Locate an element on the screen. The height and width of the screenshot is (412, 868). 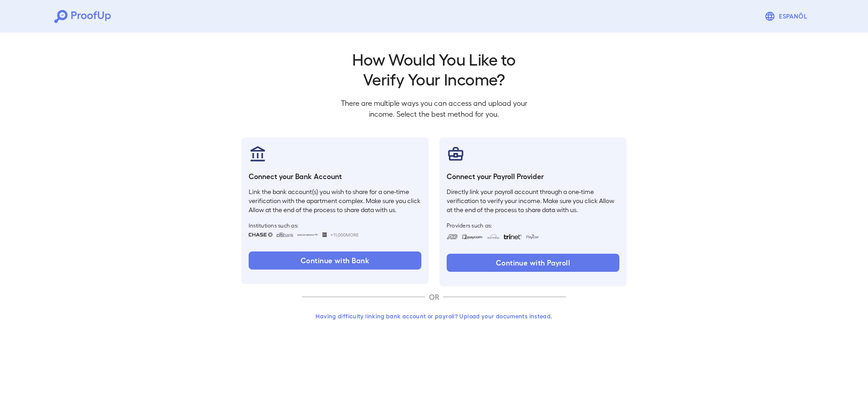
button: Having difficulty linking bank account or payroll? Upload your documents instead. is located at coordinates (434, 316).